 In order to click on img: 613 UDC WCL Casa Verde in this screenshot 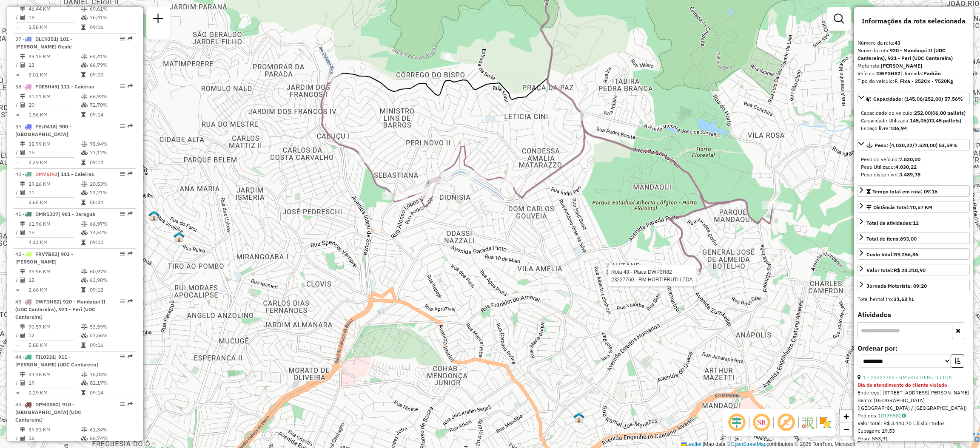, I will do `click(579, 417)`.